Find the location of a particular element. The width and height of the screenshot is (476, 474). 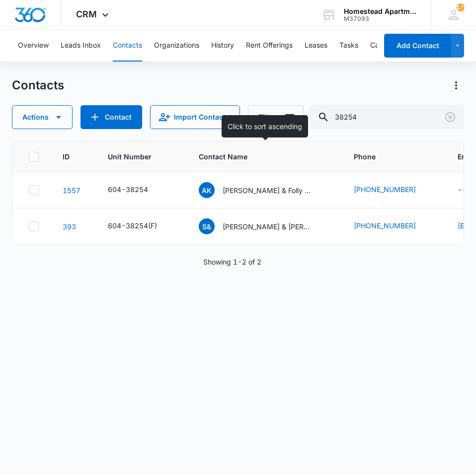

div: Phone - (970) 584-4958 - Select to Edit Field is located at coordinates (393, 226).